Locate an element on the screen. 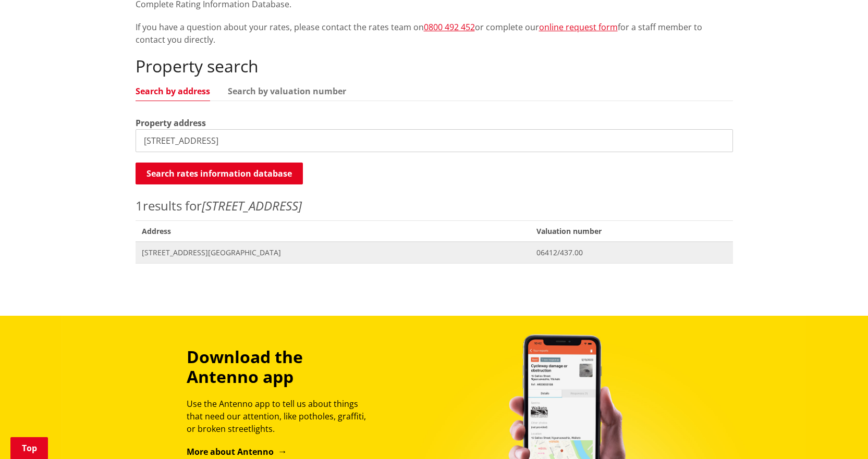  a: online request form is located at coordinates (578, 27).